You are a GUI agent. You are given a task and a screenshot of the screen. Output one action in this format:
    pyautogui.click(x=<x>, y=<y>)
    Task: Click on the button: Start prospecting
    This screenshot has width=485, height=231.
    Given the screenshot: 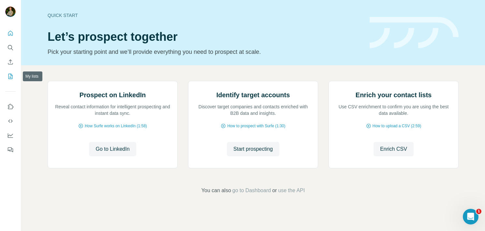 What is the action you would take?
    pyautogui.click(x=253, y=149)
    